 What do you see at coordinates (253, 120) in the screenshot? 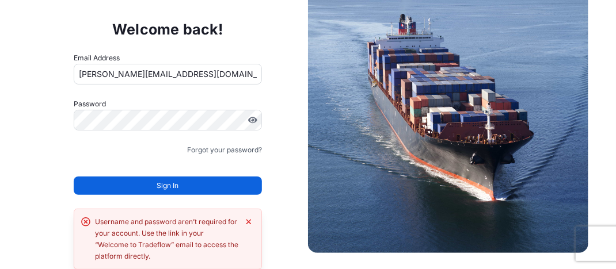
I see `button: Show password` at bounding box center [253, 120].